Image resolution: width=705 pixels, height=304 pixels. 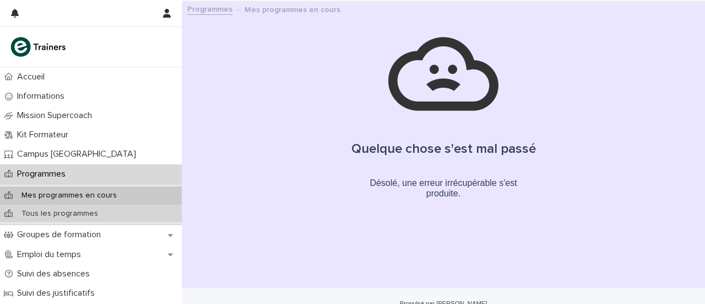 I want to click on font: Emploi du temps, so click(x=49, y=254).